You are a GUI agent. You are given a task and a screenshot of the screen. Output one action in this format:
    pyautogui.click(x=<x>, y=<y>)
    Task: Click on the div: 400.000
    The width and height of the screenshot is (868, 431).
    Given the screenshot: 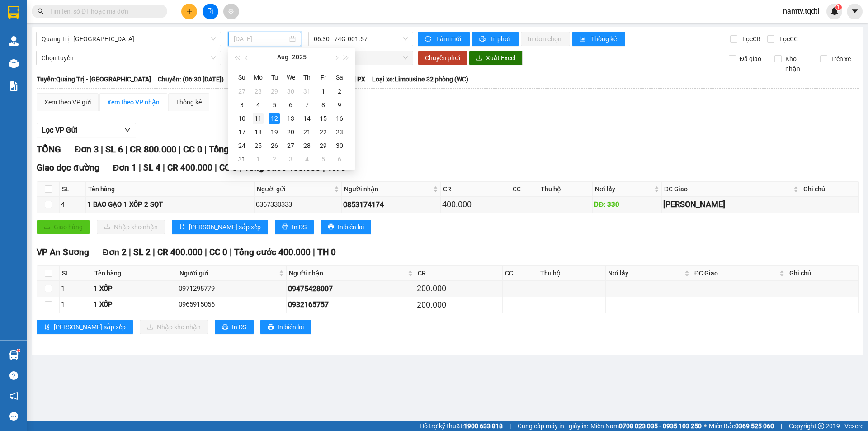 What is the action you would take?
    pyautogui.click(x=475, y=204)
    